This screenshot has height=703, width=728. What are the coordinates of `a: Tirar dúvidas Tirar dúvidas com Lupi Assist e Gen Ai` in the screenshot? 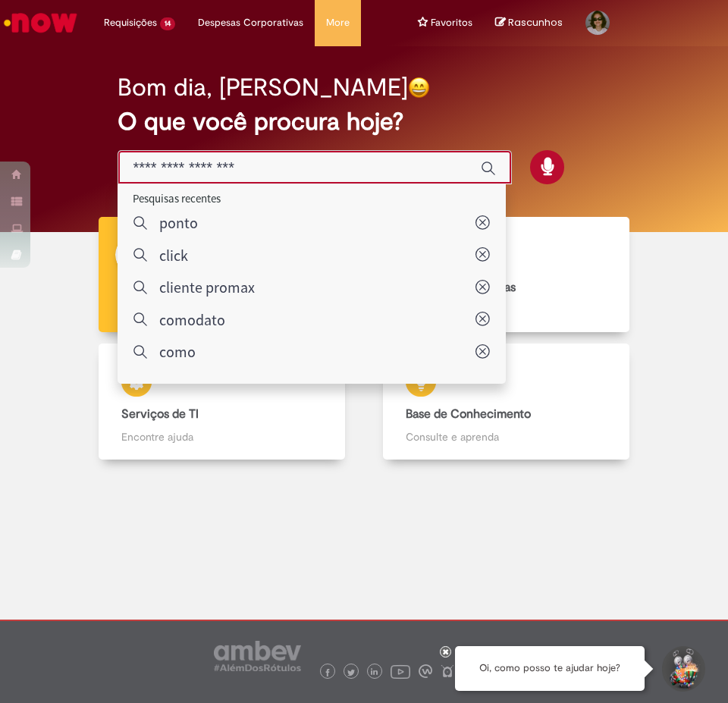 It's located at (221, 275).